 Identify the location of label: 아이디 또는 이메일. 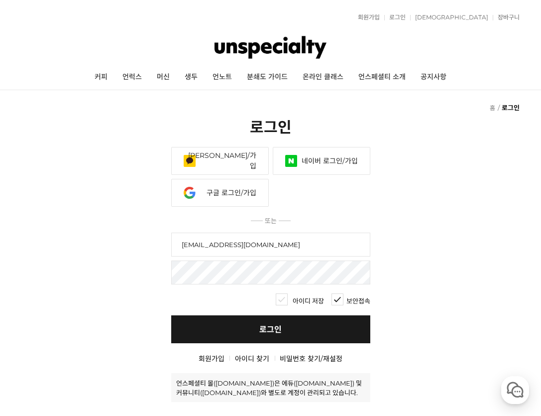
(271, 246).